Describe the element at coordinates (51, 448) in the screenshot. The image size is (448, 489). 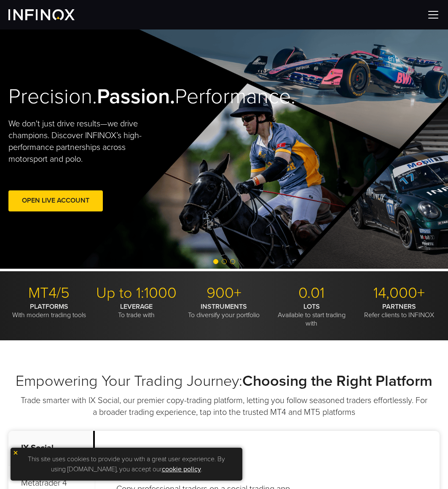
I see `p: IX Social` at that location.